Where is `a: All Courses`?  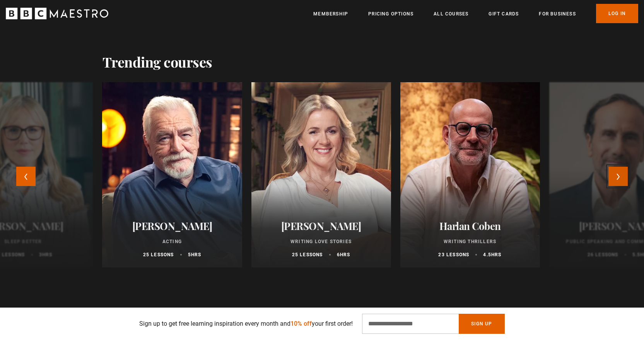 a: All Courses is located at coordinates (451, 14).